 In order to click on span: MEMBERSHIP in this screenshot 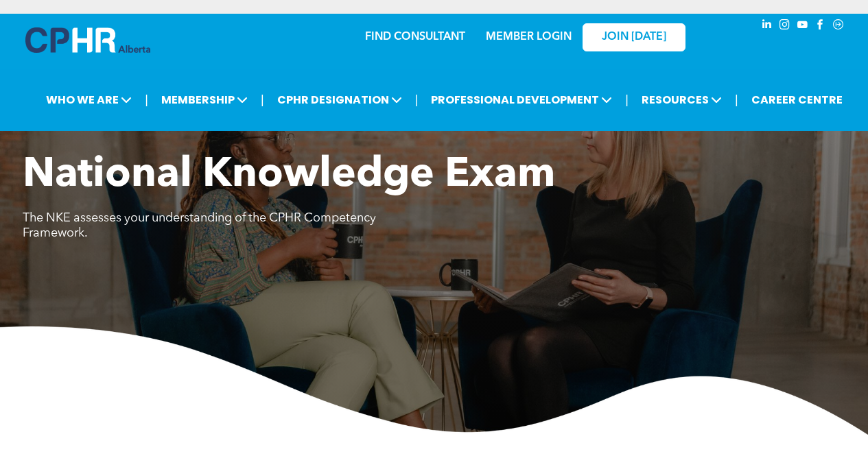, I will do `click(205, 99)`.